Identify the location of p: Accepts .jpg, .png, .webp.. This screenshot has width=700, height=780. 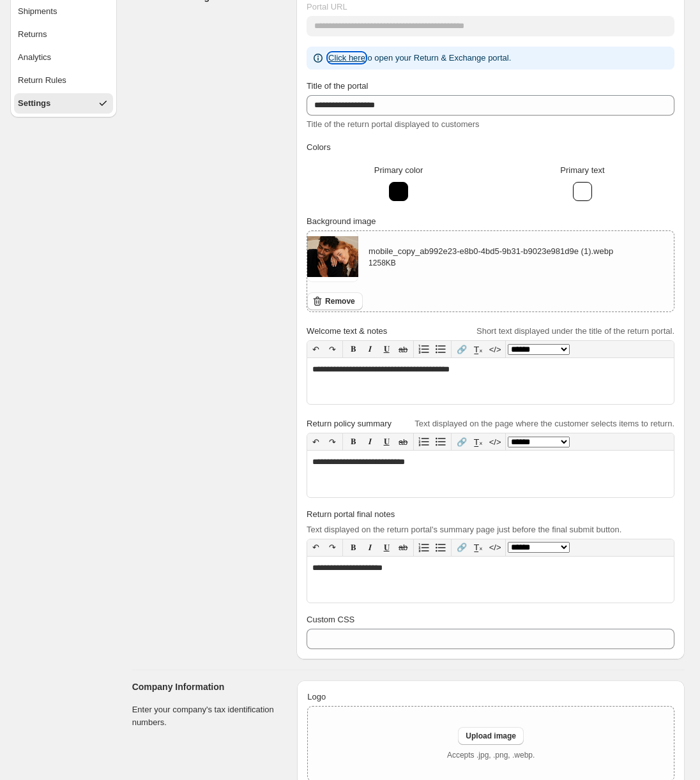
(490, 756).